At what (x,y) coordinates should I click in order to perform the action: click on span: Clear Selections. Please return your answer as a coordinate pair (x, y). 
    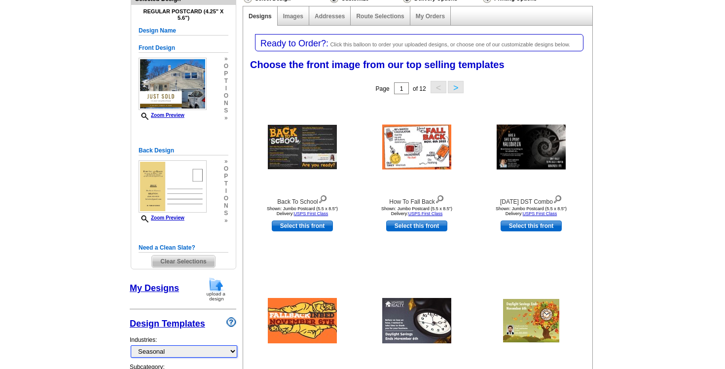
    Looking at the image, I should click on (183, 261).